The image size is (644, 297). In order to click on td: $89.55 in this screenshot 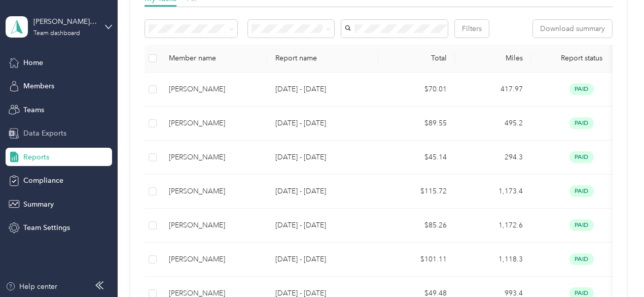, I will do `click(417, 123)`.